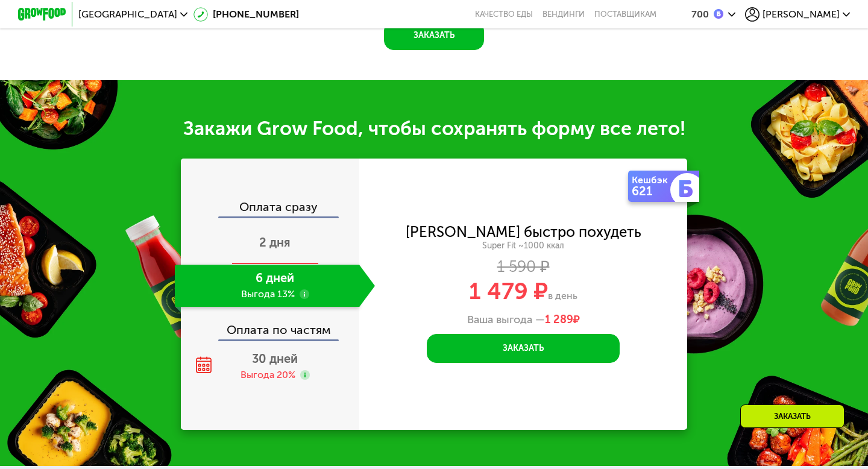 The image size is (868, 469). Describe the element at coordinates (523, 246) in the screenshot. I see `div: Super Fit ~1000 ккал` at that location.